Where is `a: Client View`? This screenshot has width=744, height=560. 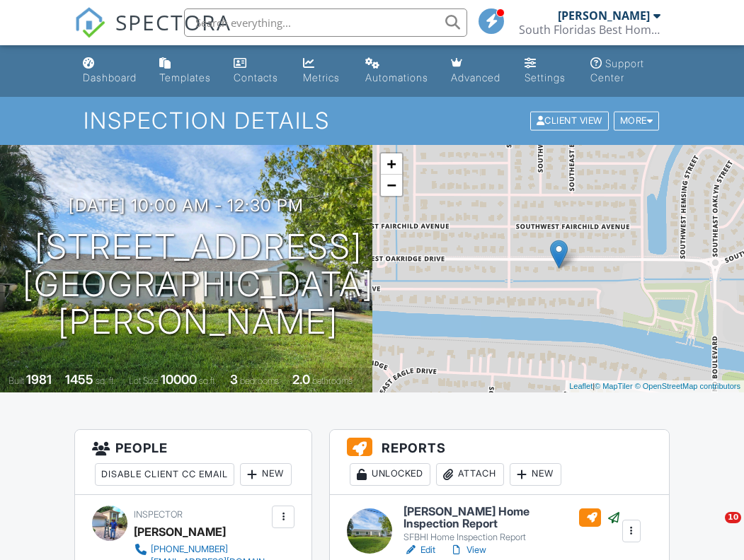 a: Client View is located at coordinates (571, 120).